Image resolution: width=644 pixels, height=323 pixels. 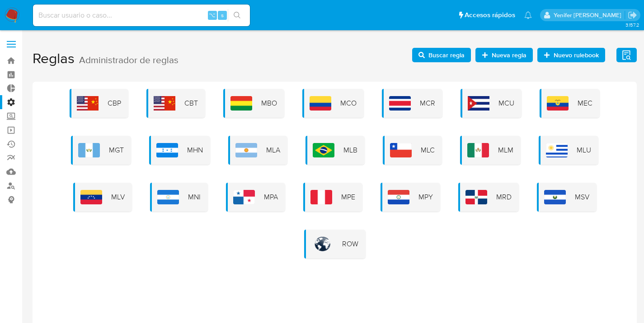 What do you see at coordinates (528, 14) in the screenshot?
I see `a: Notificaciones` at bounding box center [528, 14].